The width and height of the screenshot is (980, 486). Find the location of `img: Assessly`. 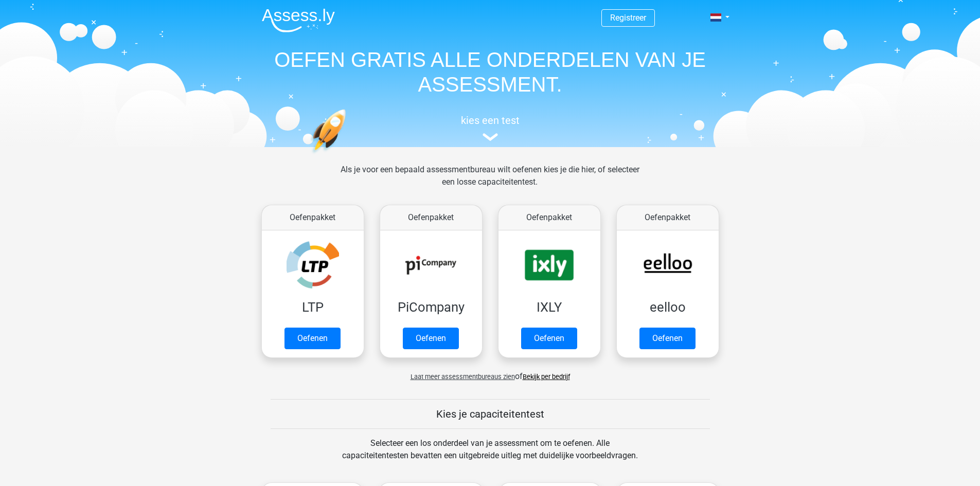

img: Assessly is located at coordinates (298, 20).